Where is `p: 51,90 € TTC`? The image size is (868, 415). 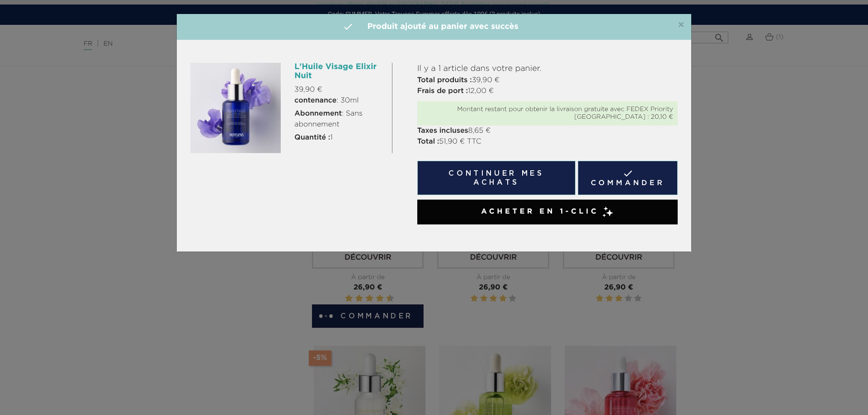
p: 51,90 € TTC is located at coordinates (548, 142).